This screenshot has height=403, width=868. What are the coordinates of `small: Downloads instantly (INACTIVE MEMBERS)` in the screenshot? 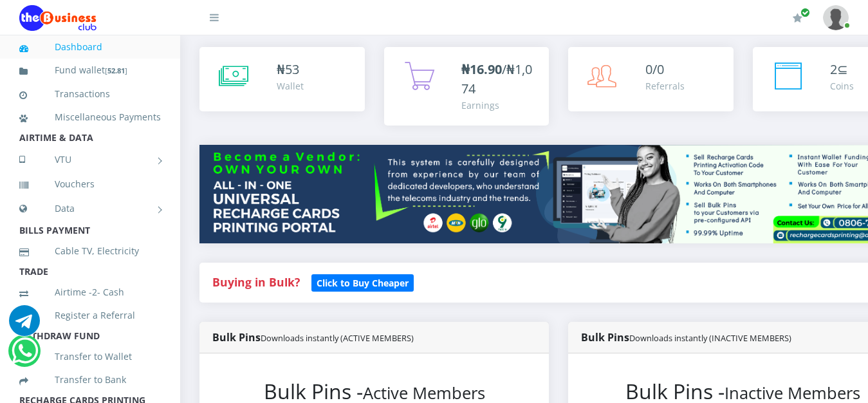 It's located at (710, 338).